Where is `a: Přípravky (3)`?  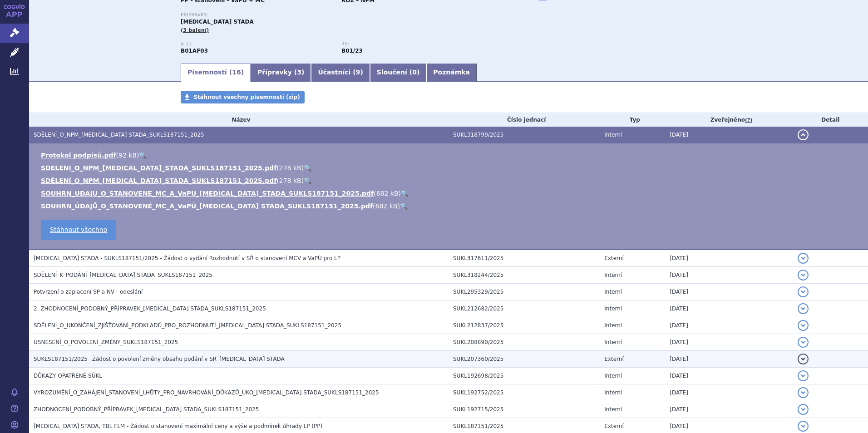
a: Přípravky (3) is located at coordinates (281, 73).